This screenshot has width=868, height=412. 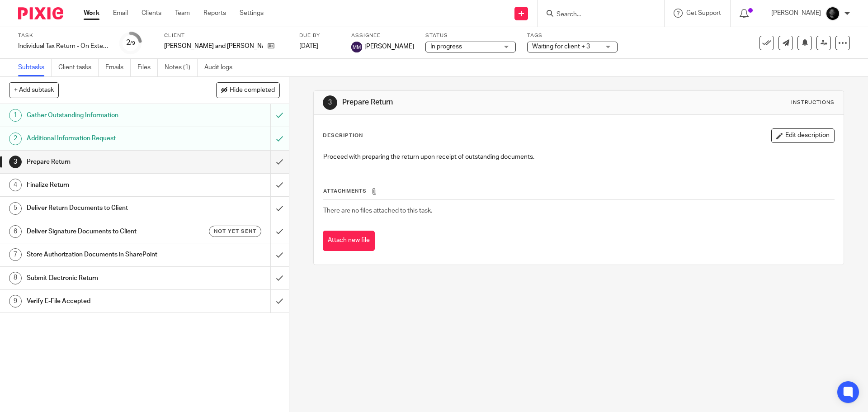 I want to click on label: Tags, so click(x=573, y=36).